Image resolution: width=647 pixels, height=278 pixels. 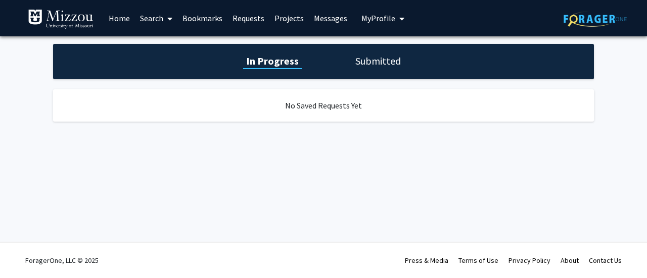 What do you see at coordinates (323, 106) in the screenshot?
I see `div: No Saved Requests Yet` at bounding box center [323, 106].